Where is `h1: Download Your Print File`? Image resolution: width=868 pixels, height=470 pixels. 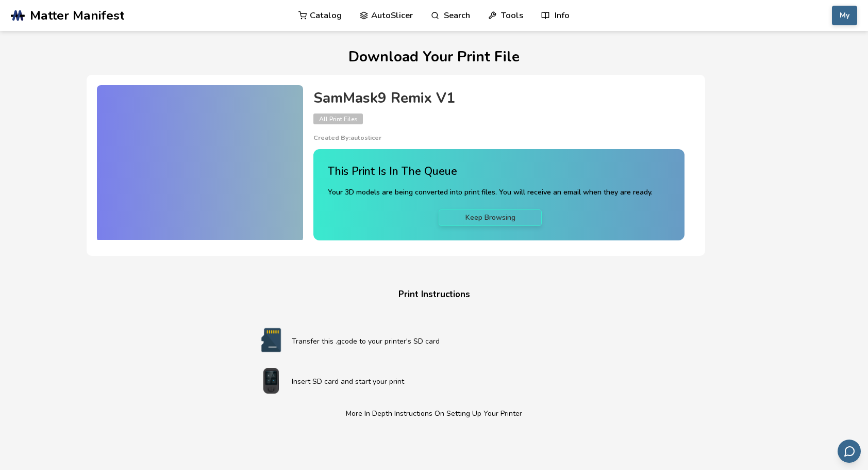 h1: Download Your Print File is located at coordinates (434, 57).